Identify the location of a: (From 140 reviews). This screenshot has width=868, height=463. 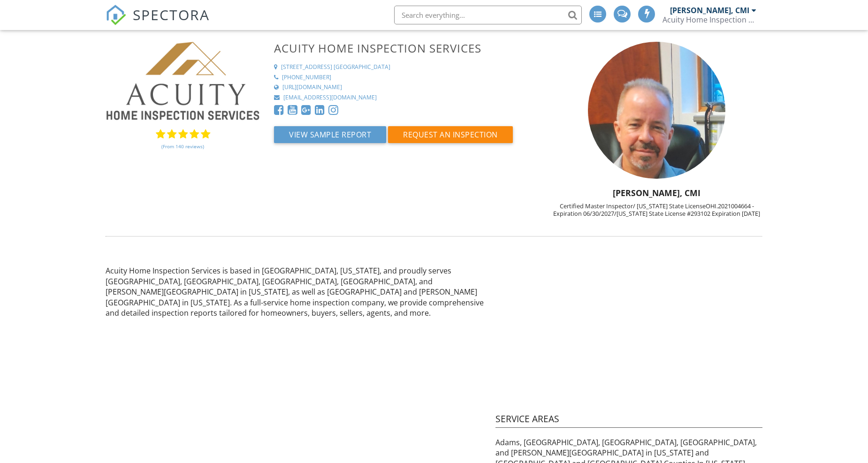
(183, 146).